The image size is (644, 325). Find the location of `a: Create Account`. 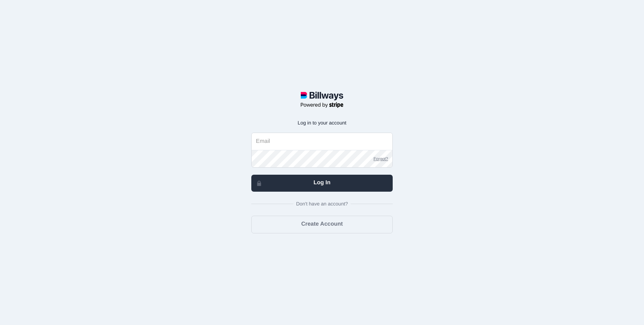

a: Create Account is located at coordinates (322, 224).